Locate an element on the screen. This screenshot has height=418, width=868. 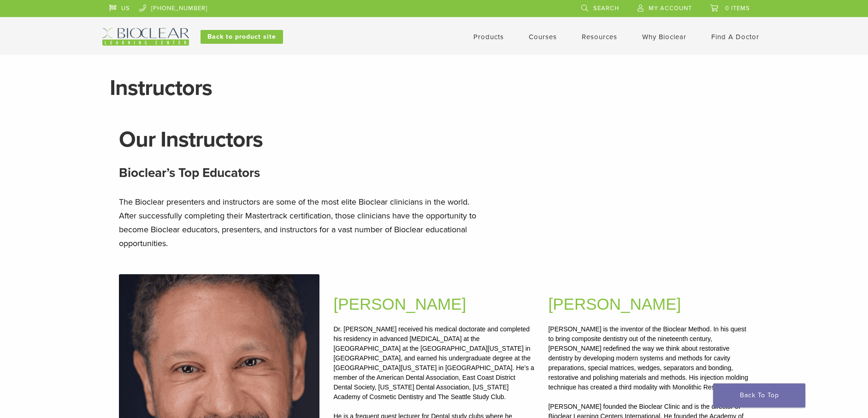
a: Courses is located at coordinates (542, 37).